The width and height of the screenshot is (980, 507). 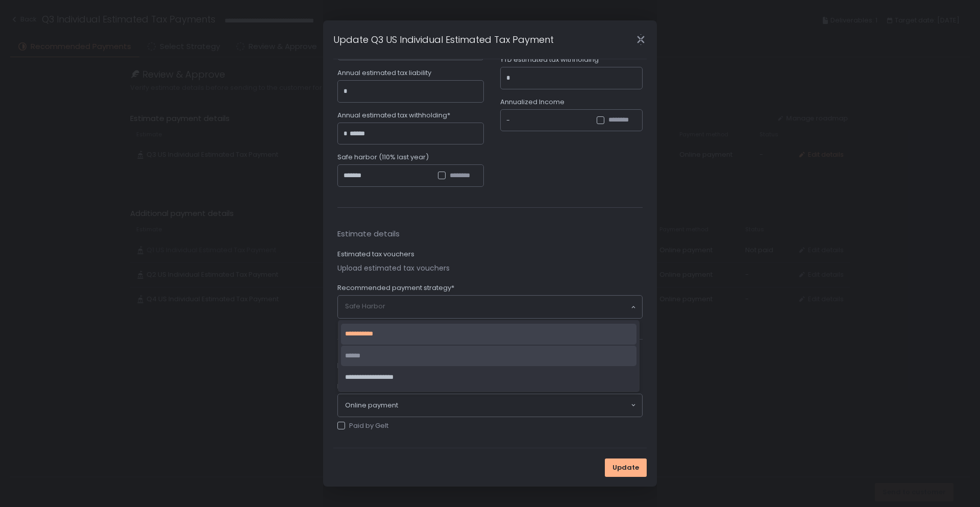 I want to click on h1: Update Q3 US Individual Estimated Tax Payment, so click(x=444, y=40).